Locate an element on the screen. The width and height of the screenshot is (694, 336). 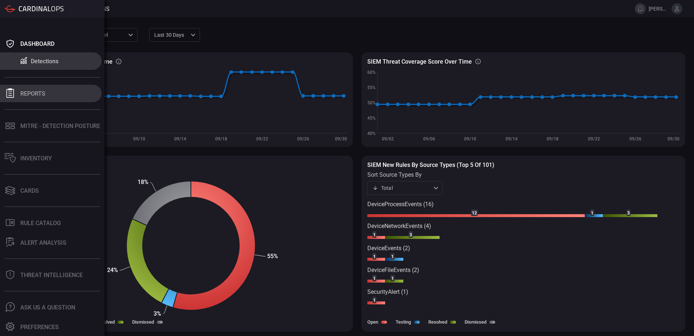
p: Last 30 days is located at coordinates (171, 35).